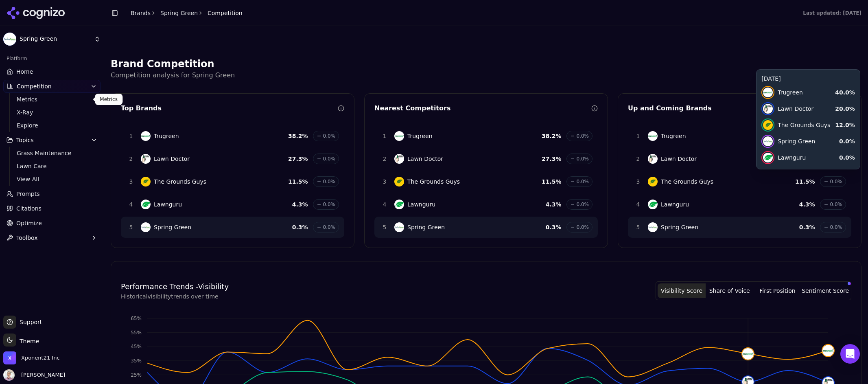 This screenshot has width=868, height=384. What do you see at coordinates (174, 287) in the screenshot?
I see `h4: Performance Trends - Visibility` at bounding box center [174, 287].